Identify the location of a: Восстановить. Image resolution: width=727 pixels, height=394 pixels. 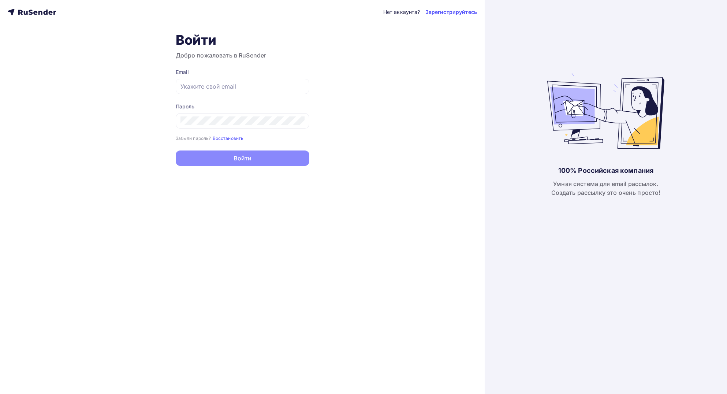
(228, 138).